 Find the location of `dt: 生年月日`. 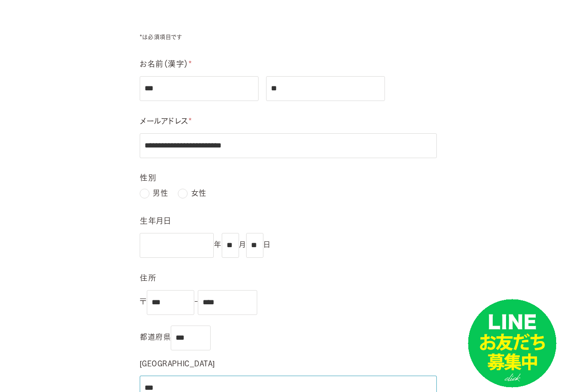

dt: 生年月日 is located at coordinates (288, 214).